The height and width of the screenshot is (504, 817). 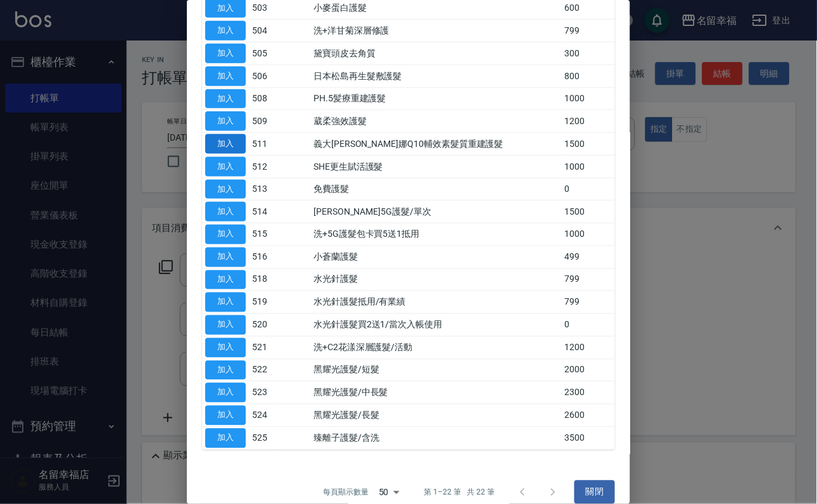 What do you see at coordinates (264, 167) in the screenshot?
I see `td: 512` at bounding box center [264, 167].